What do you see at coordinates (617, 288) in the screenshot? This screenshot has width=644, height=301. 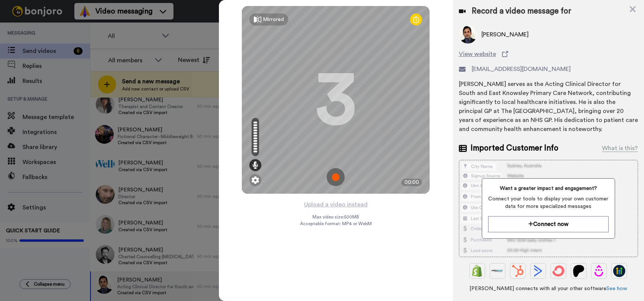 I see `a: See how` at bounding box center [617, 288].